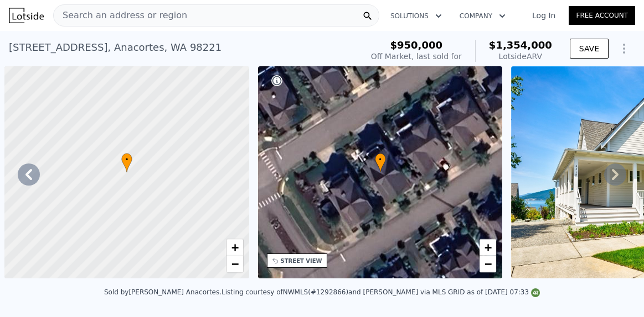 This screenshot has width=644, height=317. Describe the element at coordinates (535, 293) in the screenshot. I see `img: NWMLS Logo` at that location.